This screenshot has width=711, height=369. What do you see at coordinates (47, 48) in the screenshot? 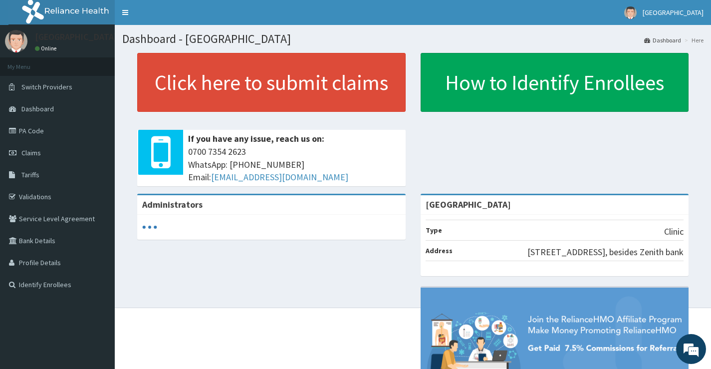
I see `a: Online` at bounding box center [47, 48].